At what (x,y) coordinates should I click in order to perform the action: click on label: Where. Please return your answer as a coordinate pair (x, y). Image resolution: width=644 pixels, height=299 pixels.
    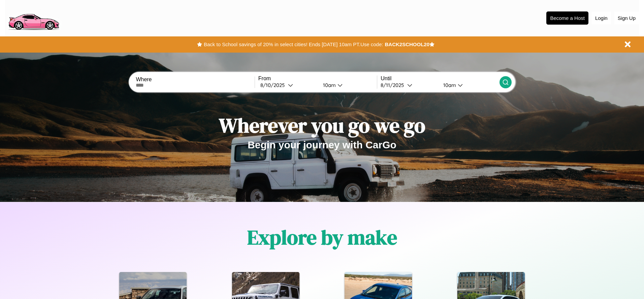
    Looking at the image, I should click on (195, 79).